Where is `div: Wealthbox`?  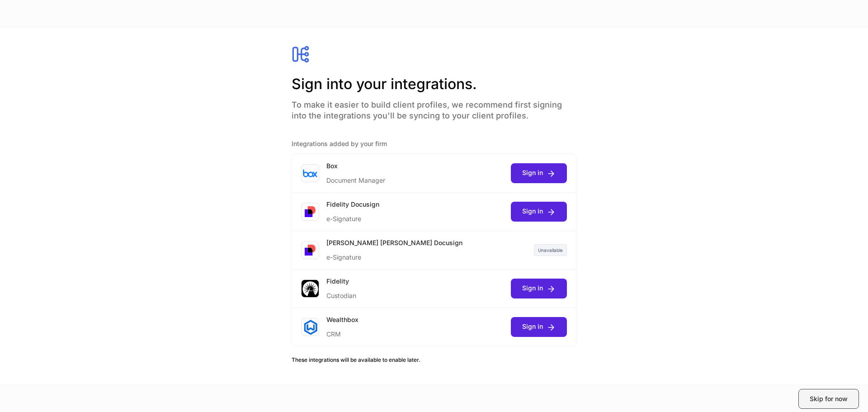 div: Wealthbox is located at coordinates (342, 320).